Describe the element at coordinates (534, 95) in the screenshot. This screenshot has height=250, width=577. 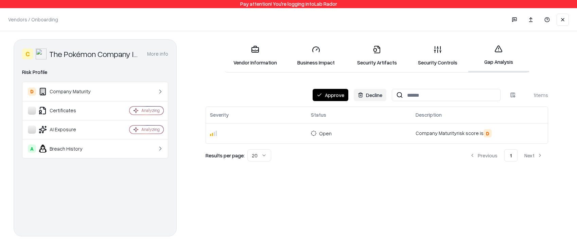
I see `div: 1 items` at that location.